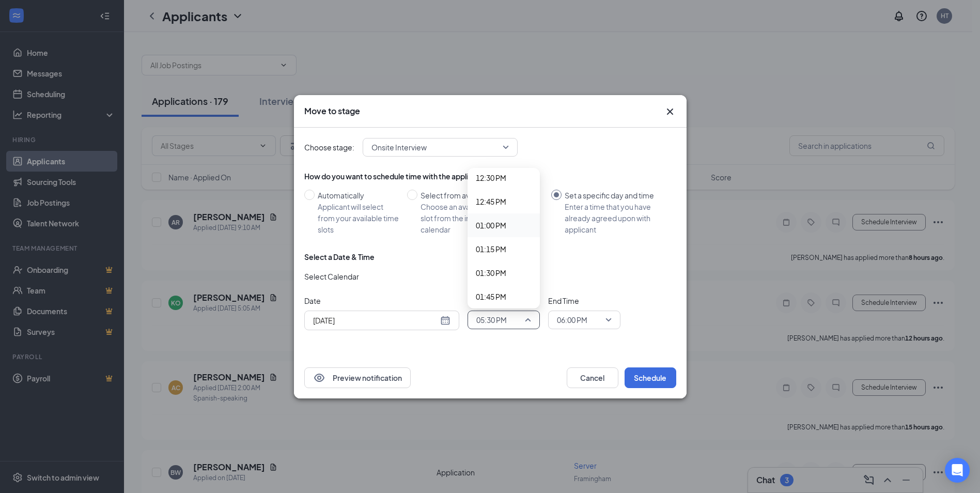 The image size is (980, 493). I want to click on button: Close, so click(670, 111).